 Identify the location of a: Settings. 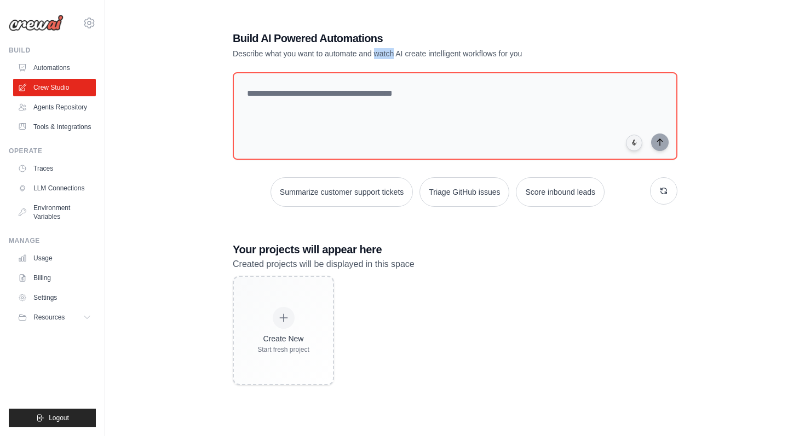
(54, 298).